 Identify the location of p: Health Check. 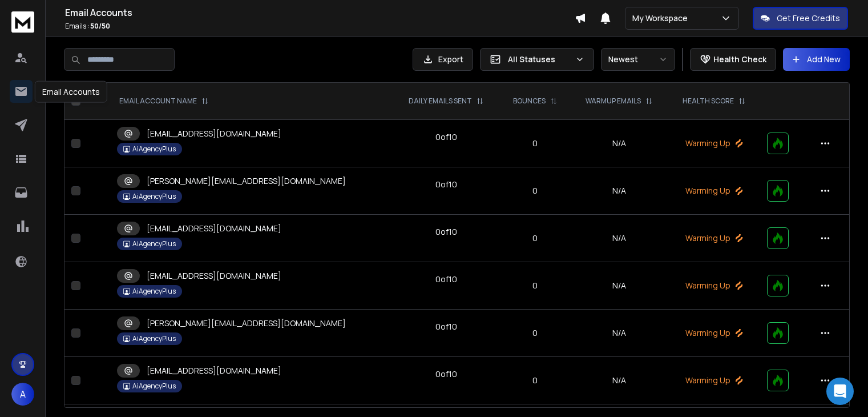
(740, 59).